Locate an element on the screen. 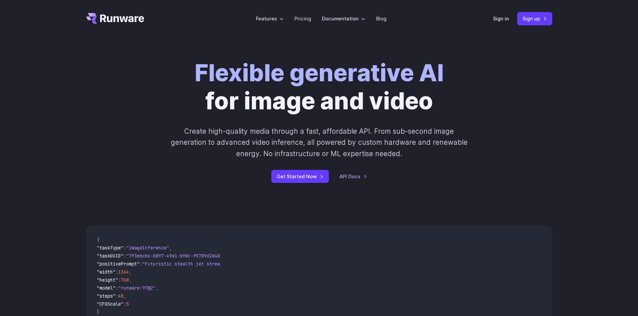 This screenshot has height=316, width=638. a: API Docs is located at coordinates (353, 176).